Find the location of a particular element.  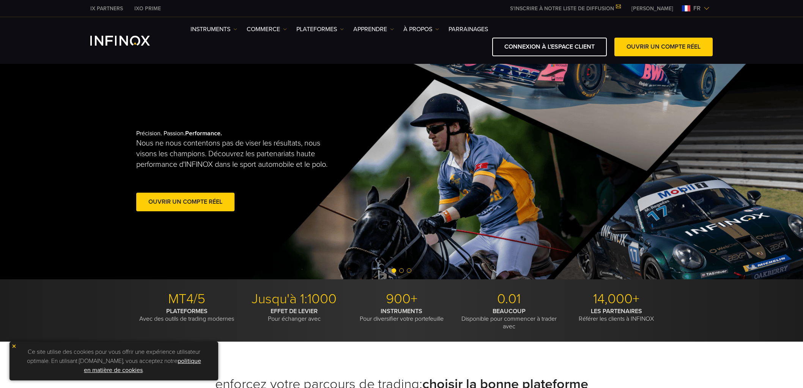

strong: LES PARTENAIRES is located at coordinates (616, 311).